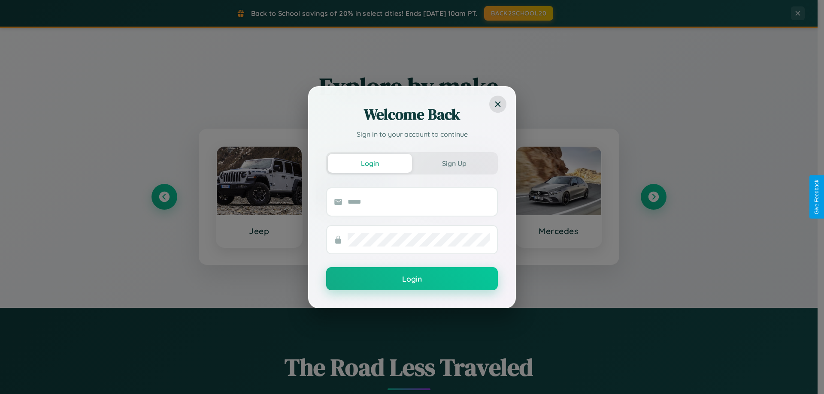 The width and height of the screenshot is (824, 394). I want to click on button: Sign Up, so click(454, 164).